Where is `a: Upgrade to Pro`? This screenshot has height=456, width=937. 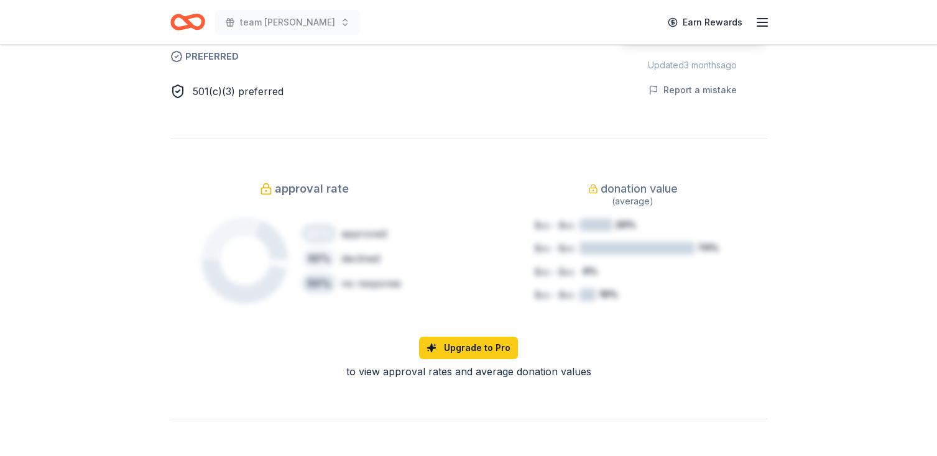 a: Upgrade to Pro is located at coordinates (468, 348).